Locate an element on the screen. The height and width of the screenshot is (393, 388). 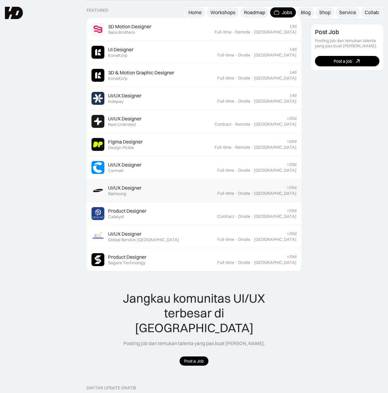
div: Collab is located at coordinates (372, 12).